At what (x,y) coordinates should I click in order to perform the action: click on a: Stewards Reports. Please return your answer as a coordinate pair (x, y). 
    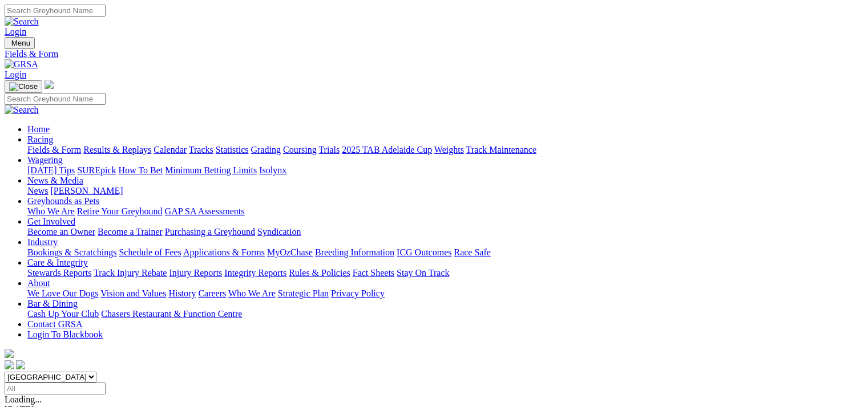
    Looking at the image, I should click on (59, 272).